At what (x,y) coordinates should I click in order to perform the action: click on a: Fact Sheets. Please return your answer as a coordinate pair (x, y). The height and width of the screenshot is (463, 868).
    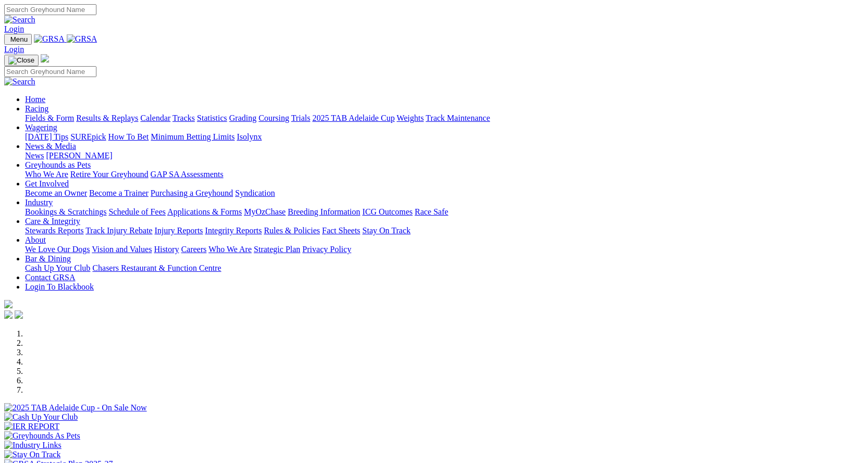
    Looking at the image, I should click on (341, 230).